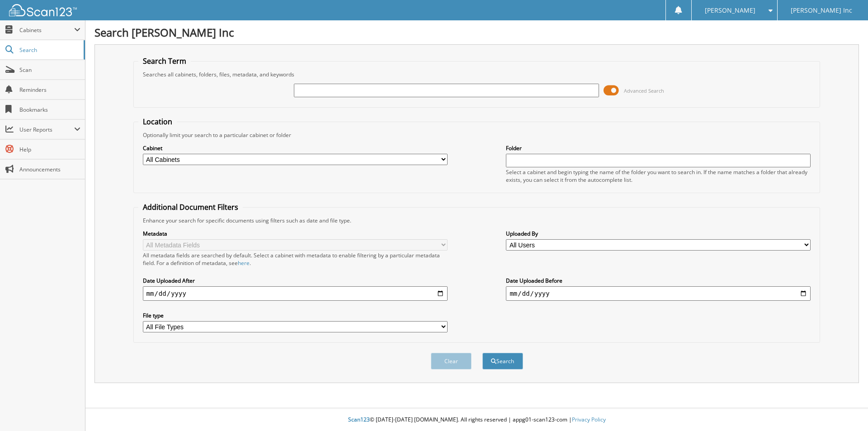  I want to click on span: Cabinets, so click(46, 30).